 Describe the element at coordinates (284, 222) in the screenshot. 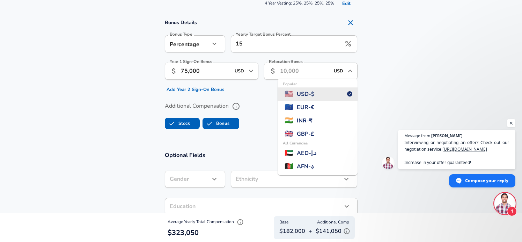

I see `span: Base` at that location.